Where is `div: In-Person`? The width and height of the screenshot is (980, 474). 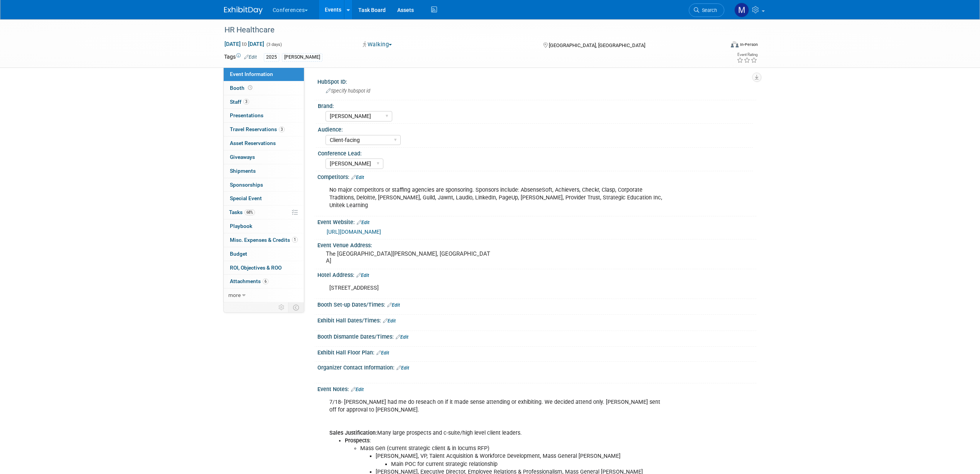 div: In-Person is located at coordinates (749, 44).